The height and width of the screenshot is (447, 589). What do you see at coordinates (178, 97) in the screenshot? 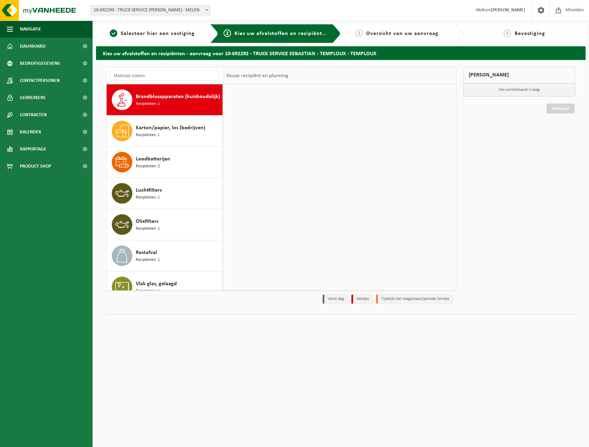
I see `span: Brandblusapparaten (huishoudelijk)` at bounding box center [178, 97].